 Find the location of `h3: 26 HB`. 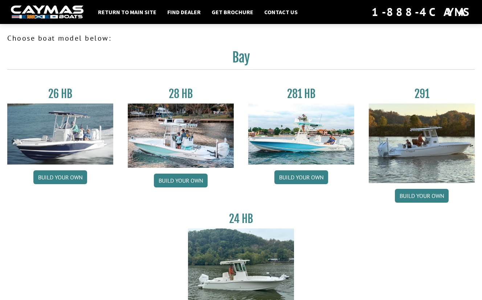

h3: 26 HB is located at coordinates (60, 94).